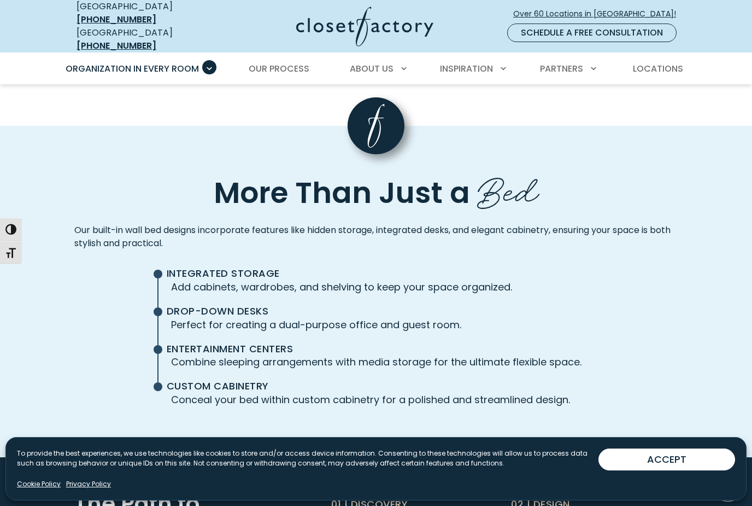 Image resolution: width=752 pixels, height=506 pixels. Describe the element at coordinates (372, 386) in the screenshot. I see `span: Custom Cabinetry` at that location.